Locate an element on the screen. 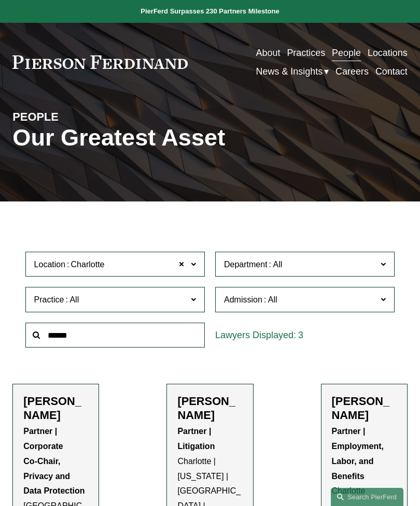 The height and width of the screenshot is (506, 420). span: Department is located at coordinates (246, 264).